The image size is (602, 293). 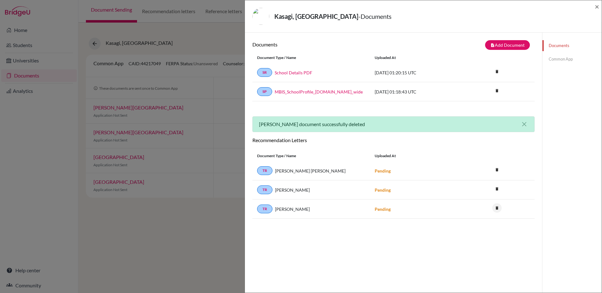 I want to click on a: SP, so click(x=264, y=91).